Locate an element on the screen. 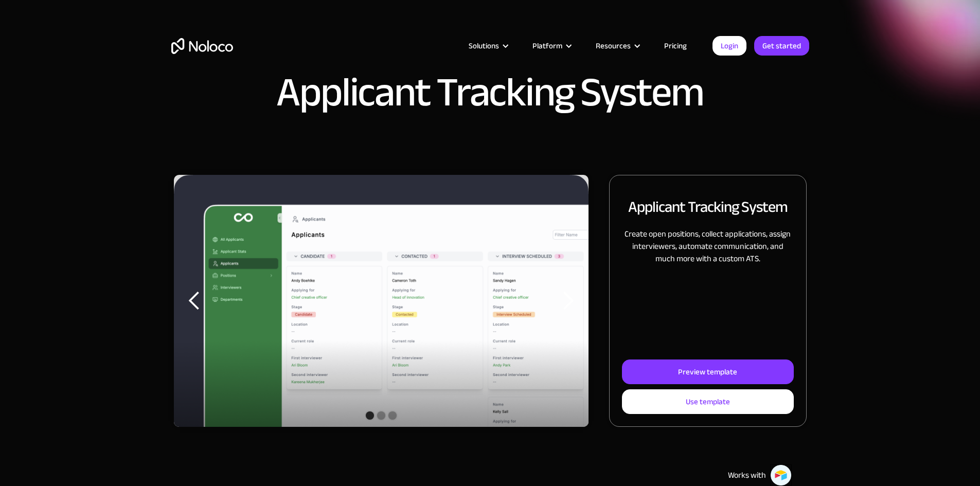  div: previous slide is located at coordinates (194, 301).